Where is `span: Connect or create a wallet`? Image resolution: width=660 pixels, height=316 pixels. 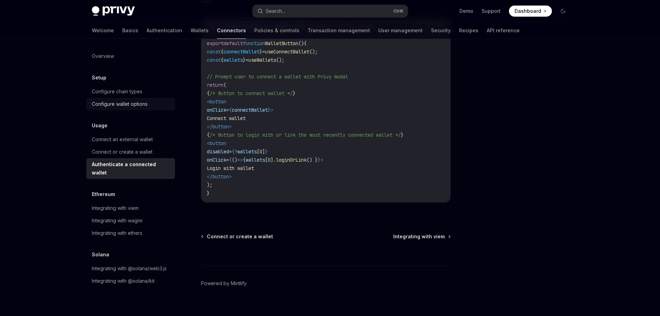
span: Connect or create a wallet is located at coordinates (240, 236).